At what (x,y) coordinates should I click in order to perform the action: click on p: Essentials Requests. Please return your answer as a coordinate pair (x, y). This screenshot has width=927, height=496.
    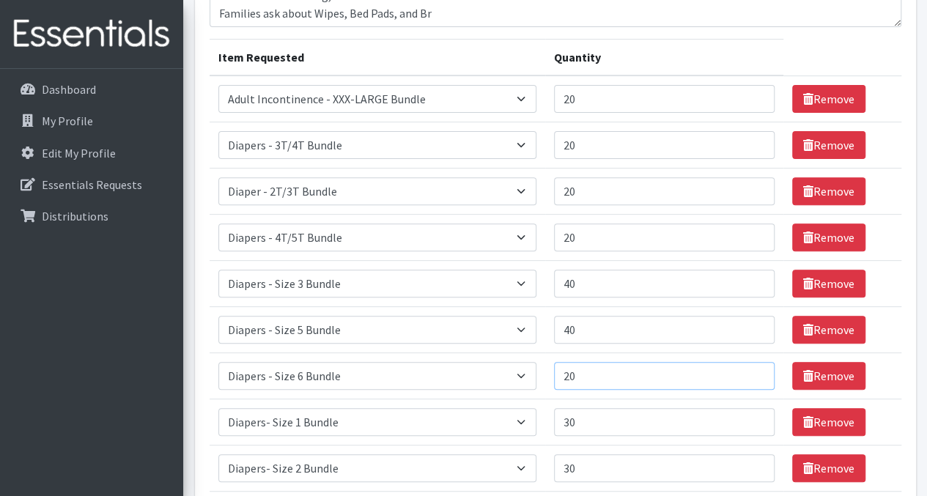
    Looking at the image, I should click on (92, 185).